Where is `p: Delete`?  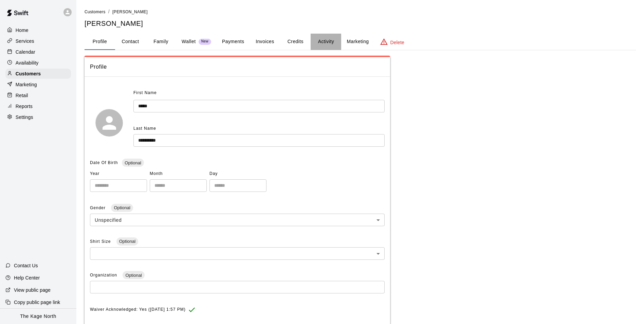
p: Delete is located at coordinates (397, 42).